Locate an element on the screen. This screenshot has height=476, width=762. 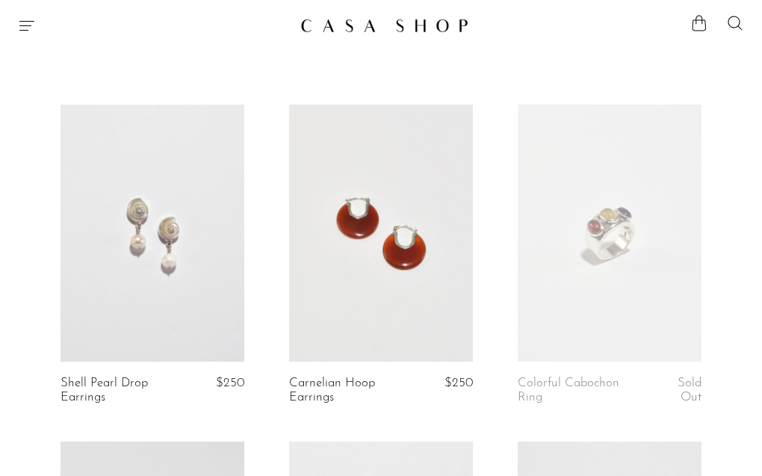
a: Shell Pearl Drop Earrings is located at coordinates (120, 390).